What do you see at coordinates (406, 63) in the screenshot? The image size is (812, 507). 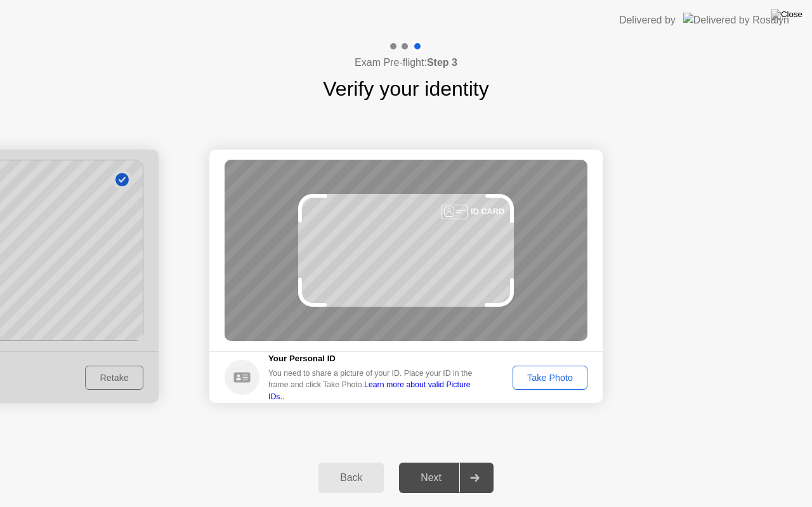 I see `h4: Exam Pre-flight:` at bounding box center [406, 63].